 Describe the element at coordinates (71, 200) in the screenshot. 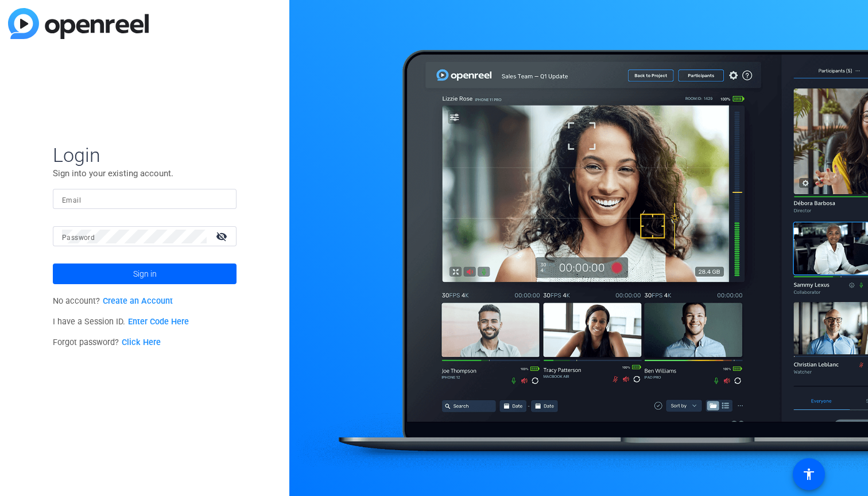

I see `mat-label: Email` at that location.